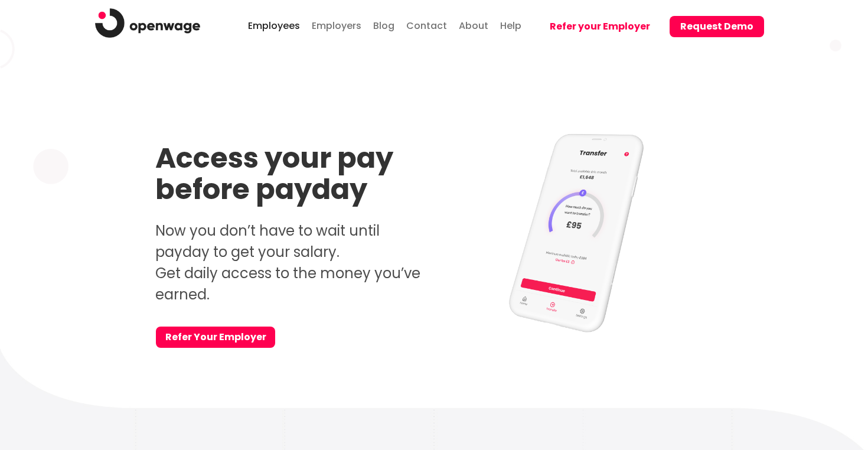  I want to click on a: Employers, so click(337, 24).